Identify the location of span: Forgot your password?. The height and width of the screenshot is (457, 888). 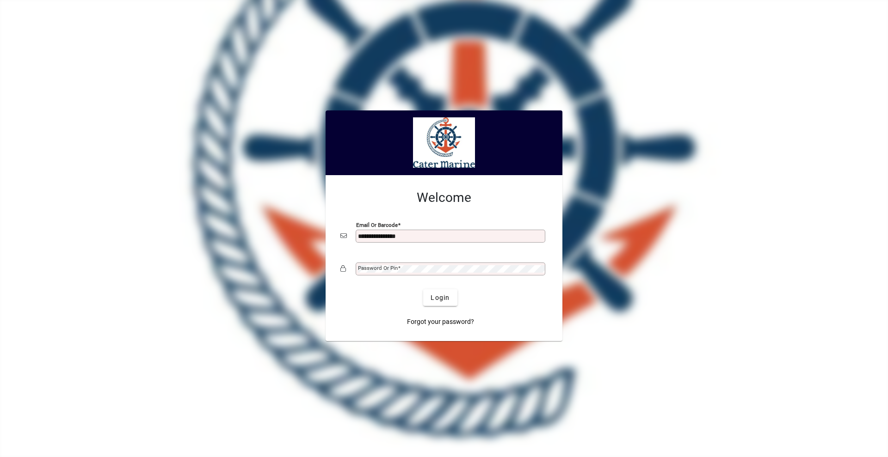
(440, 322).